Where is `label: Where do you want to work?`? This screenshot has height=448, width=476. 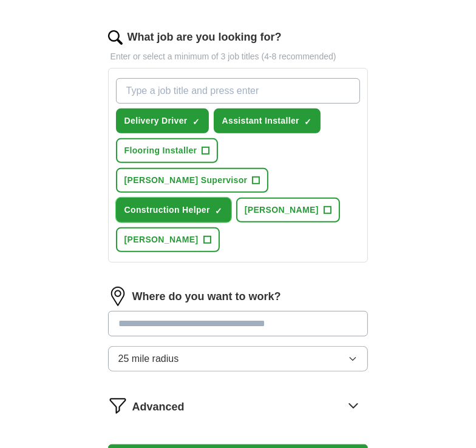
label: Where do you want to work? is located at coordinates (207, 296).